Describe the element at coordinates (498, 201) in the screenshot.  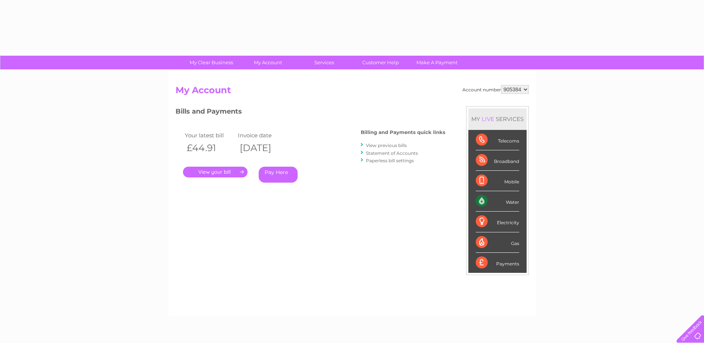
I see `div: Water` at that location.